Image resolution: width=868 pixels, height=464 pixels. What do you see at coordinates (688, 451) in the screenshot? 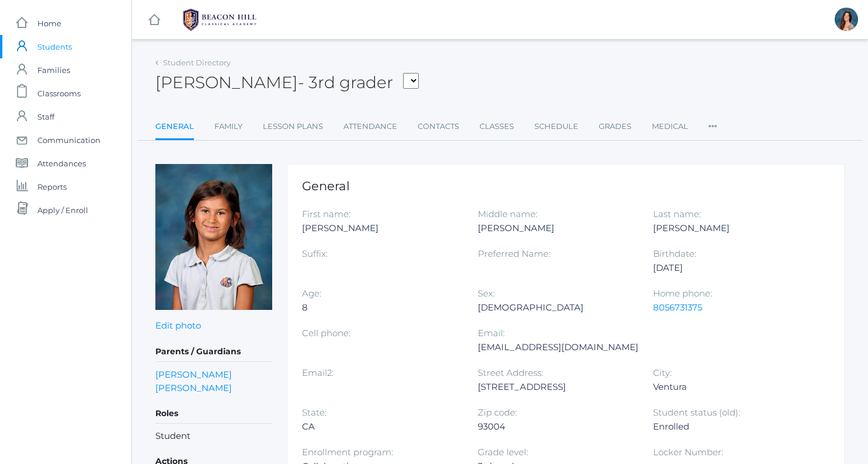
I see `label: Locker Number:` at bounding box center [688, 451].